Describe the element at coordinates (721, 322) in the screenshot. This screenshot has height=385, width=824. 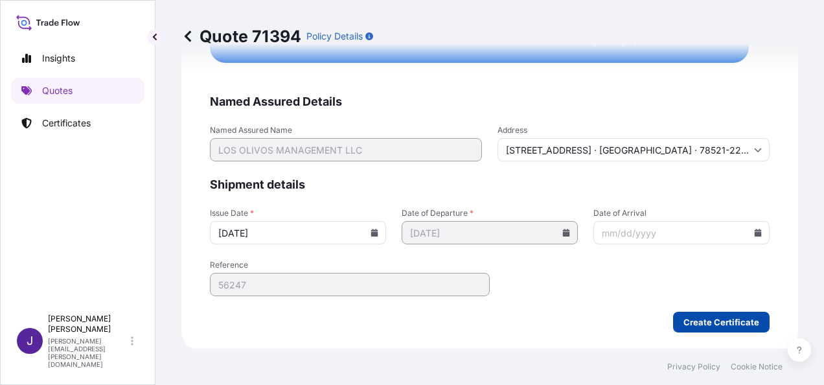
I see `p: Create Certificate` at that location.